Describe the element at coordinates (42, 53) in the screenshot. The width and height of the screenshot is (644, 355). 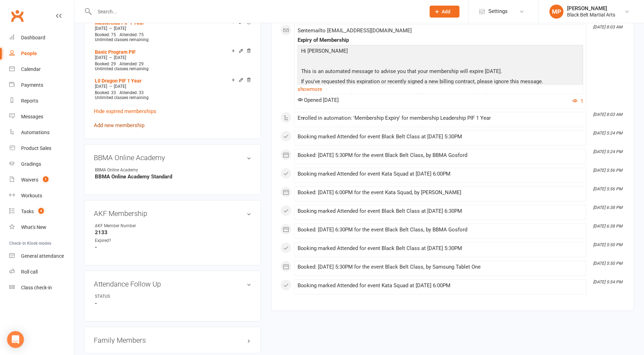
I see `a: People` at that location.